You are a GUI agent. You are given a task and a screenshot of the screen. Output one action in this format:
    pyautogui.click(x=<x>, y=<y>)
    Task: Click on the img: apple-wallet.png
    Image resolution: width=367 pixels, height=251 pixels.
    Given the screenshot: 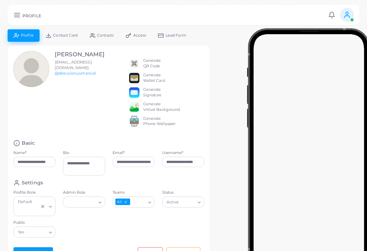 What is the action you would take?
    pyautogui.click(x=134, y=78)
    